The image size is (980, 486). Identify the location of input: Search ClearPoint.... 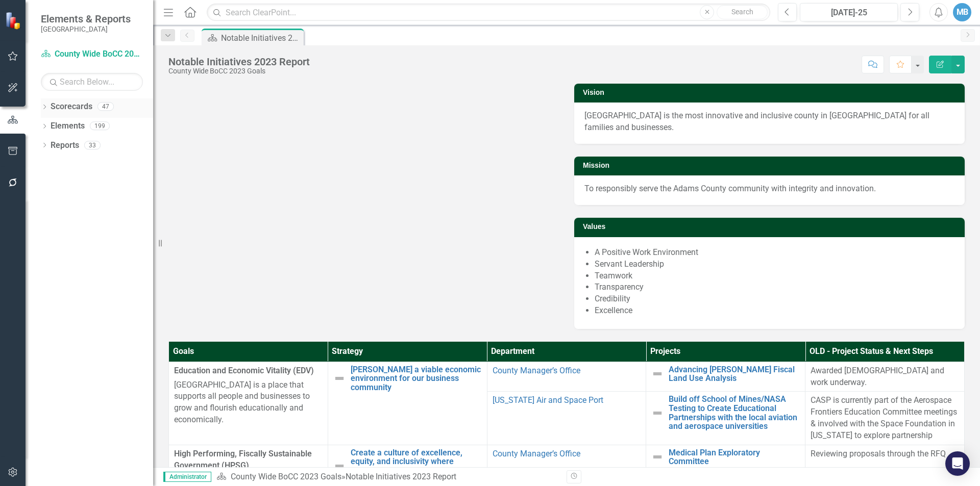
(488, 12).